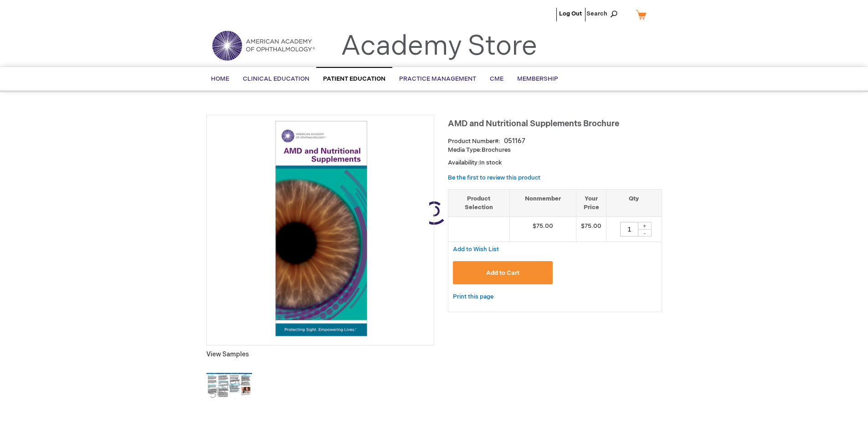 This screenshot has height=422, width=868. Describe the element at coordinates (496, 79) in the screenshot. I see `span: CME` at that location.